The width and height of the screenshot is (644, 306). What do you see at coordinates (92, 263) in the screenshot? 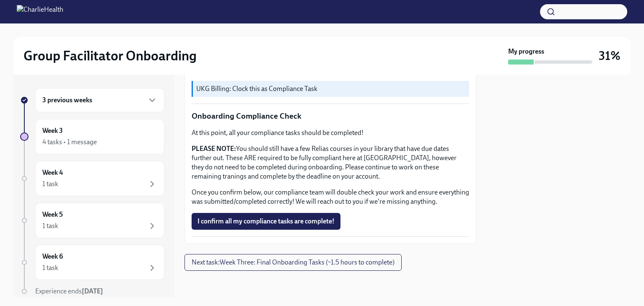
I see `a: Week 61 task` at bounding box center [92, 263].